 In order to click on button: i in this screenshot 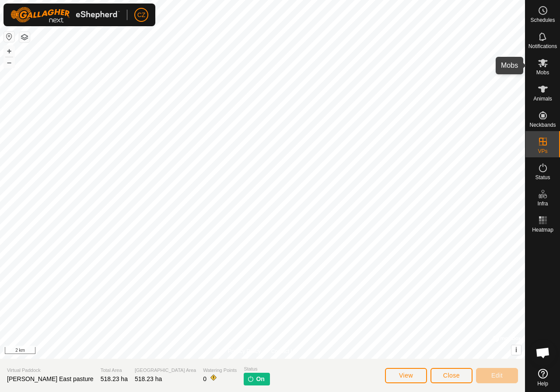, I will do `click(516, 350)`.